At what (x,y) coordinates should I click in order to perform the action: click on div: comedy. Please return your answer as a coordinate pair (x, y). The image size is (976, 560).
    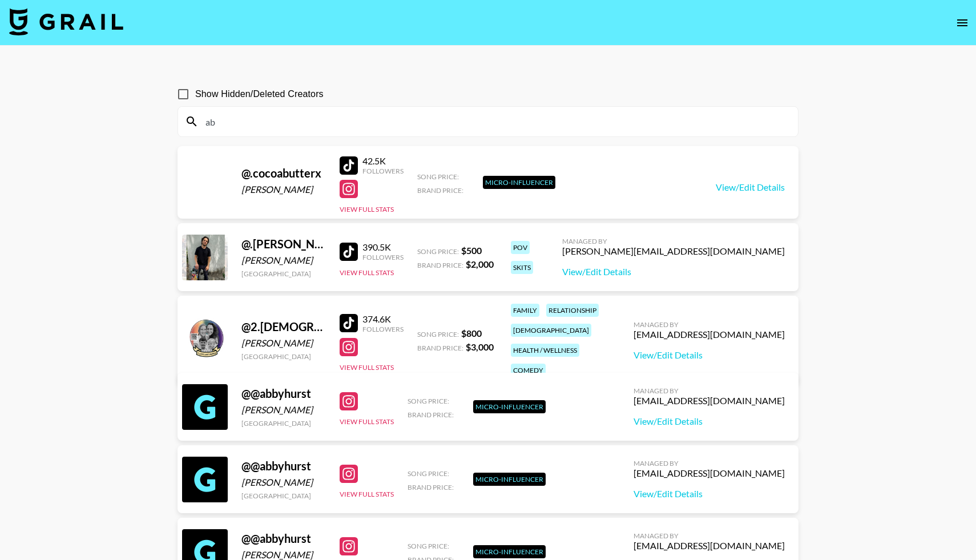
    Looking at the image, I should click on (528, 370).